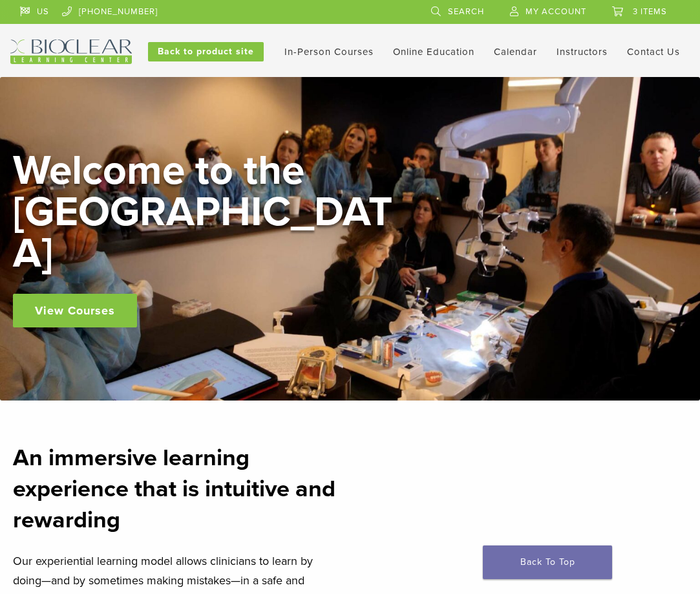 This screenshot has height=594, width=700. I want to click on a: Calendar, so click(515, 51).